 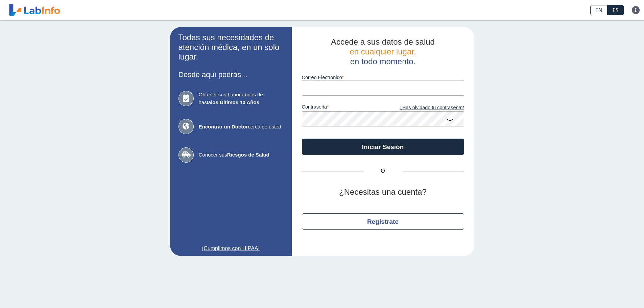 What do you see at coordinates (615, 10) in the screenshot?
I see `a: ES` at bounding box center [615, 10].